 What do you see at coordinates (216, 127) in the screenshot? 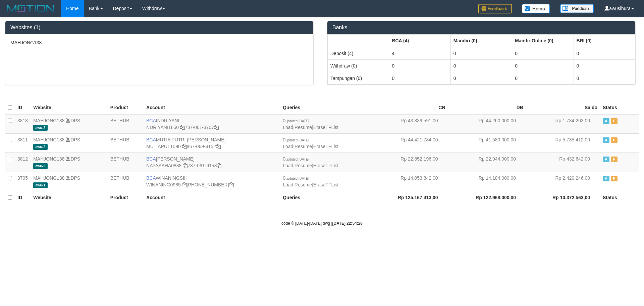
I see `a: Copy 7370613707 to clipboard` at bounding box center [216, 127].